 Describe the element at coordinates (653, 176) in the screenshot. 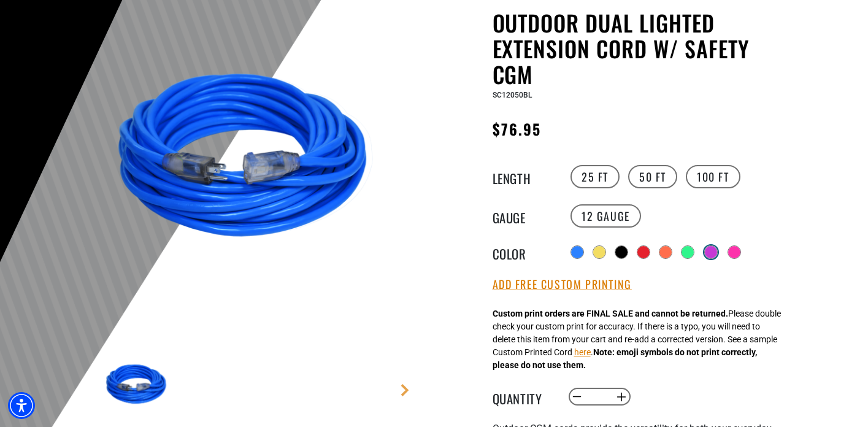

I see `label: 50 FT` at that location.